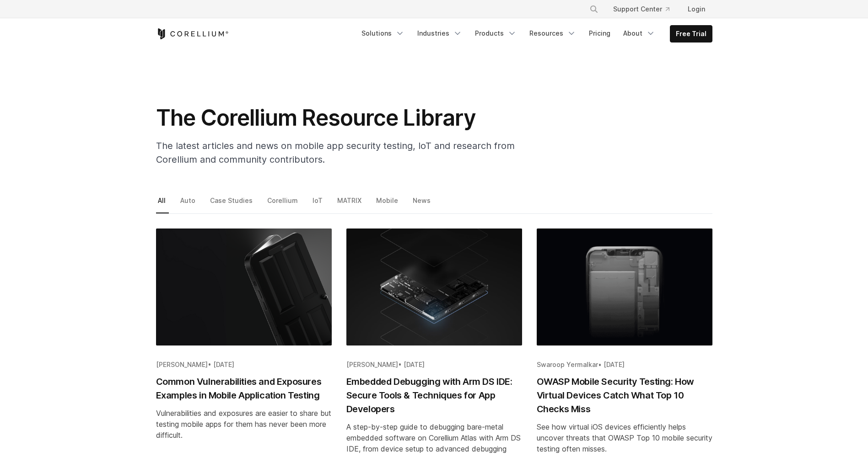 The width and height of the screenshot is (868, 457). What do you see at coordinates (244, 389) in the screenshot?
I see `h2: Common Vulnerabilities and Exposures Examples in Mobile Application Testing` at bounding box center [244, 389].